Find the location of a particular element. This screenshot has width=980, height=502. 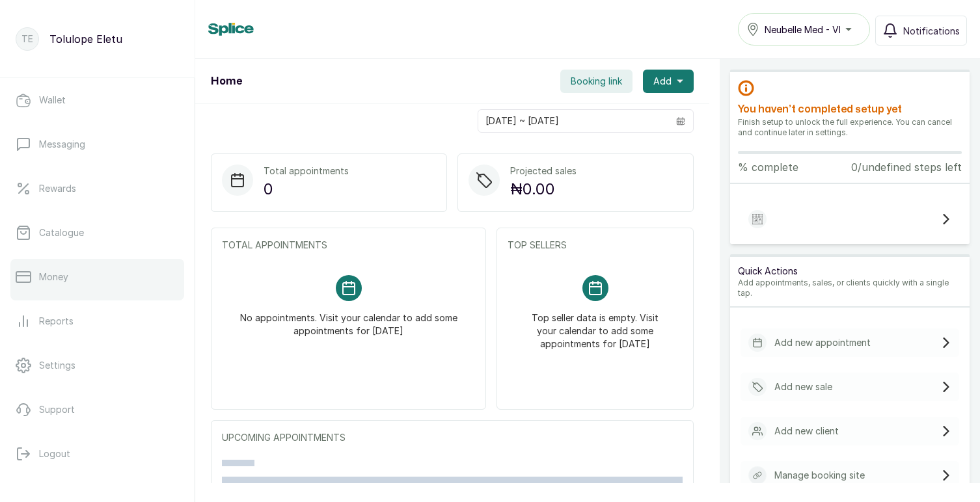

p: 0/undefined steps left is located at coordinates (906, 167).